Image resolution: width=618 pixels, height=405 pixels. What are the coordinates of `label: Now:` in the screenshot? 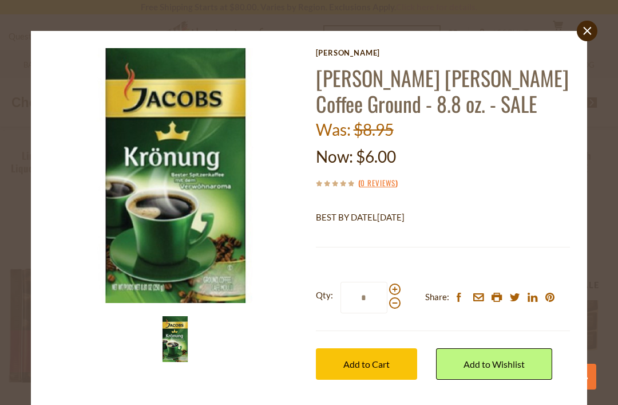 It's located at (334, 156).